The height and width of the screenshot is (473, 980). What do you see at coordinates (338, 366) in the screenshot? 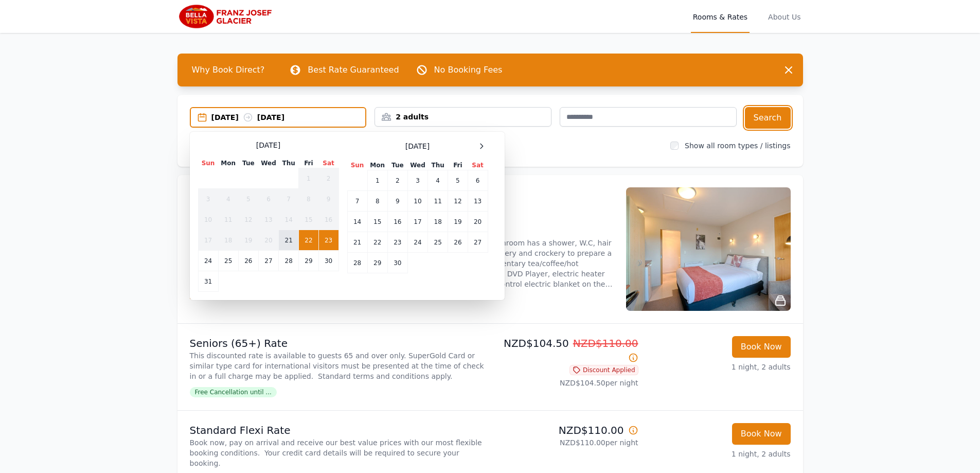
I see `p: This discounted rate is available to guests 65 and over only. SuperGold Card or similar type card...` at bounding box center [338, 366].